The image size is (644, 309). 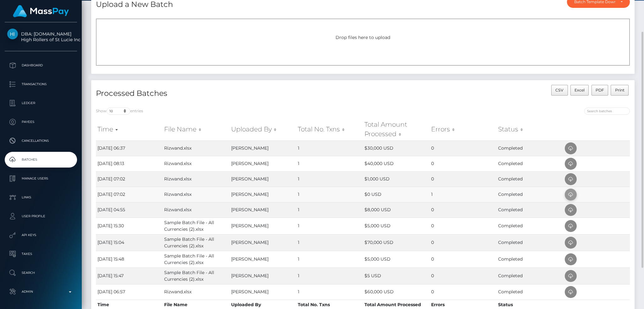 What do you see at coordinates (580, 90) in the screenshot?
I see `button: Excel` at bounding box center [580, 90].